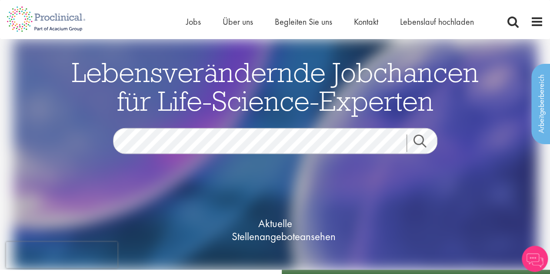  Describe the element at coordinates (425, 143) in the screenshot. I see `a: Schaltfläche zum Senden der Jobsuche` at that location.